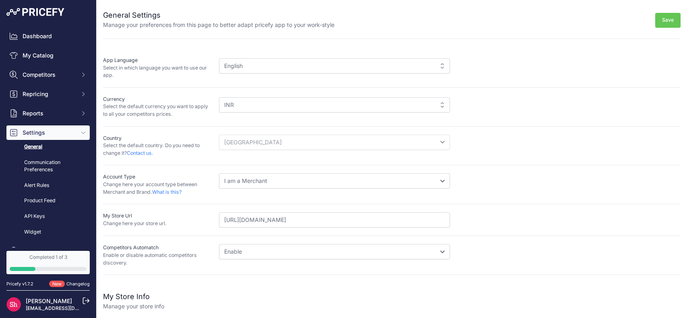 The height and width of the screenshot is (318, 687). Describe the element at coordinates (158, 149) in the screenshot. I see `p: Select the default country. Do you need to change it?` at that location.